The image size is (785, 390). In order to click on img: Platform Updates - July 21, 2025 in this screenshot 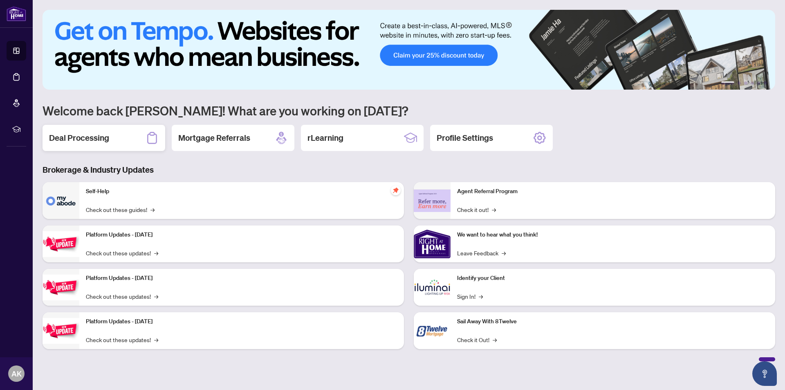, I will do `click(61, 244)`.